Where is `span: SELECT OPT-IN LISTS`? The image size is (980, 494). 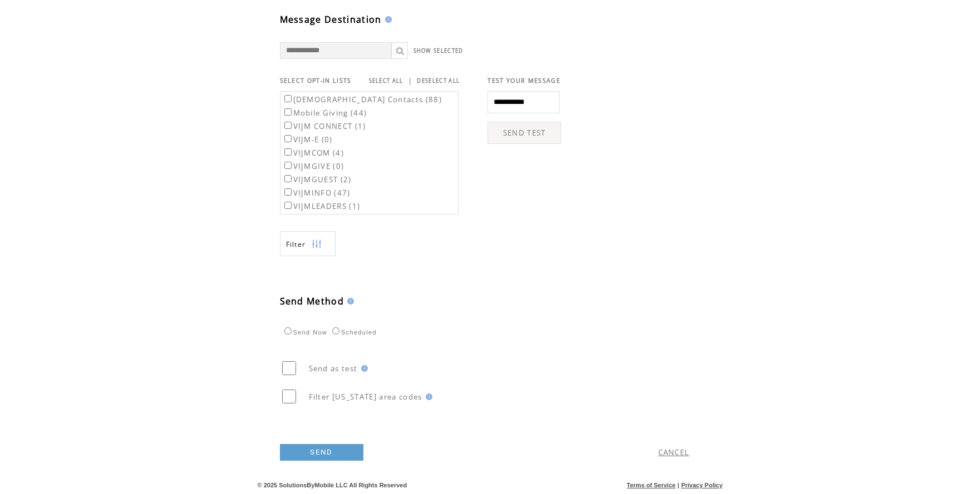
span: SELECT OPT-IN LISTS is located at coordinates (315, 81).